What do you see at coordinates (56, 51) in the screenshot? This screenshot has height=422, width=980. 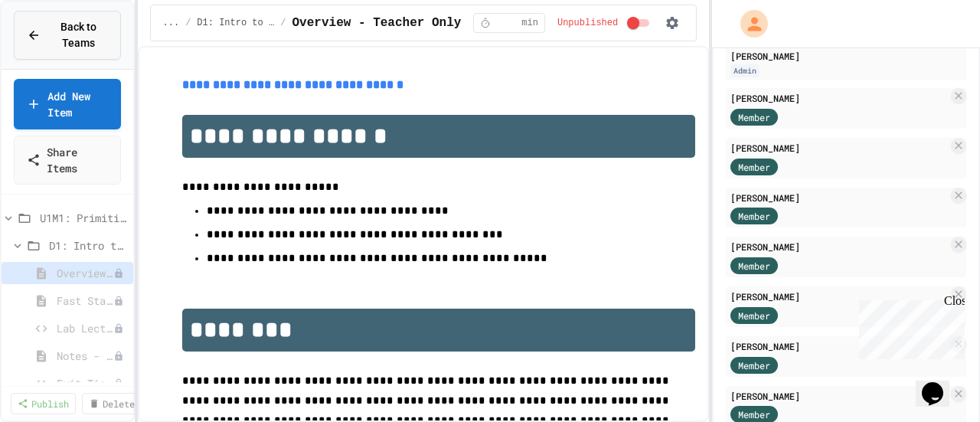 I see `div: Chat with us now!Close` at bounding box center [56, 51].